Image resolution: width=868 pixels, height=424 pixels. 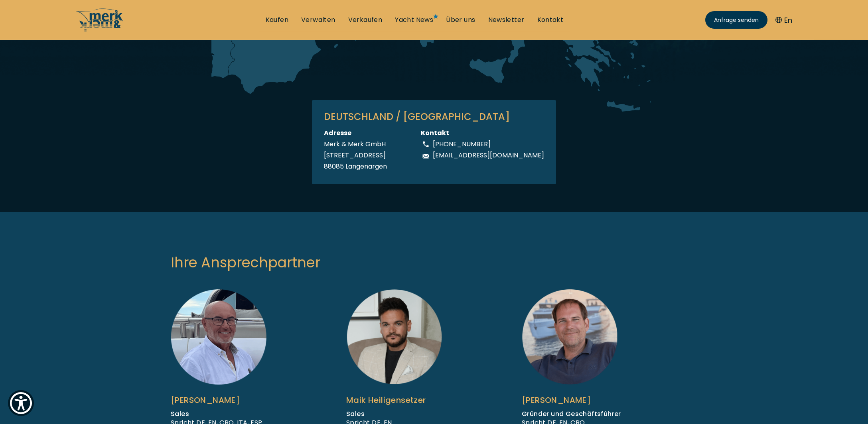 What do you see at coordinates (551, 20) in the screenshot?
I see `a: Kontakt` at bounding box center [551, 20].